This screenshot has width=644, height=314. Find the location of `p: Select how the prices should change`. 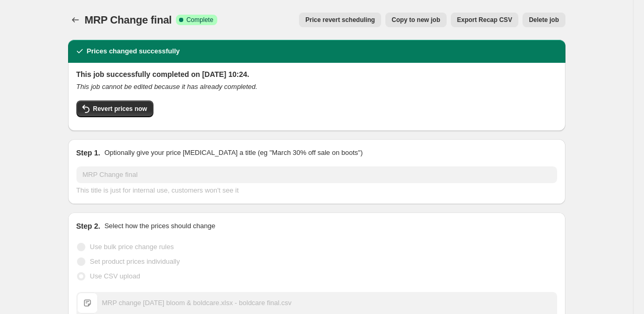

p: Select how the prices should change is located at coordinates (160, 226).